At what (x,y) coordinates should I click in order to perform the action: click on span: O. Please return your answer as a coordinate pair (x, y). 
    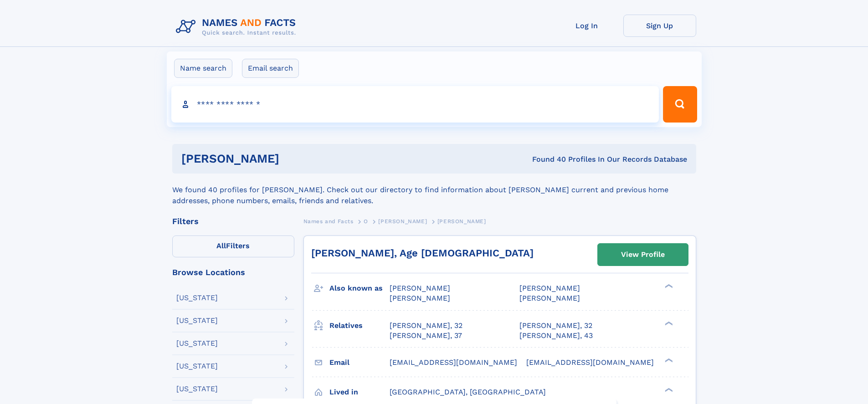
    Looking at the image, I should click on (365, 221).